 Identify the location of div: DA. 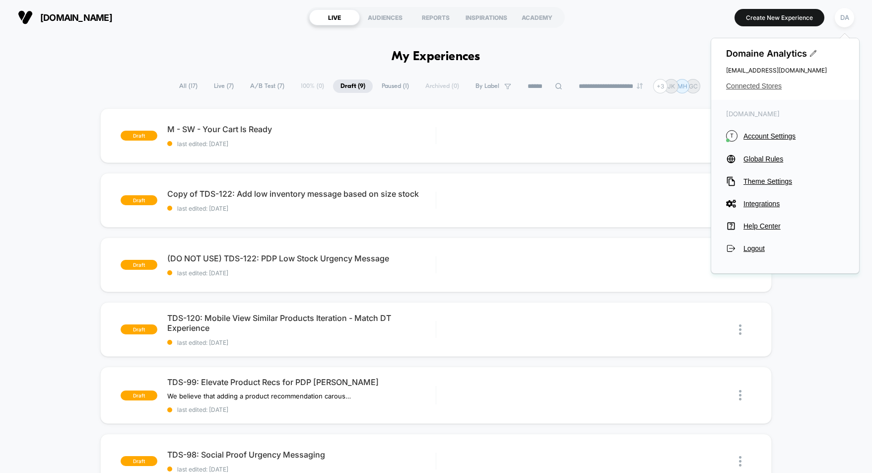
(845, 17).